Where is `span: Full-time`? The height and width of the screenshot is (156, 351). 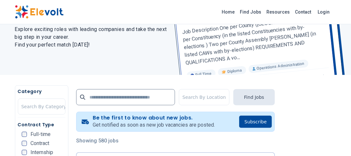 span: Full-time is located at coordinates (41, 135).